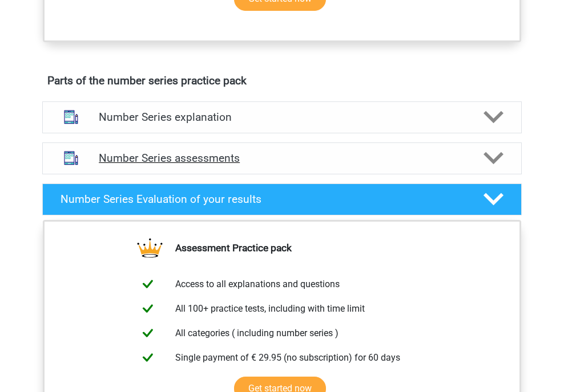 The image size is (564, 392). Describe the element at coordinates (282, 117) in the screenshot. I see `a: explanations Number Series explanation` at that location.